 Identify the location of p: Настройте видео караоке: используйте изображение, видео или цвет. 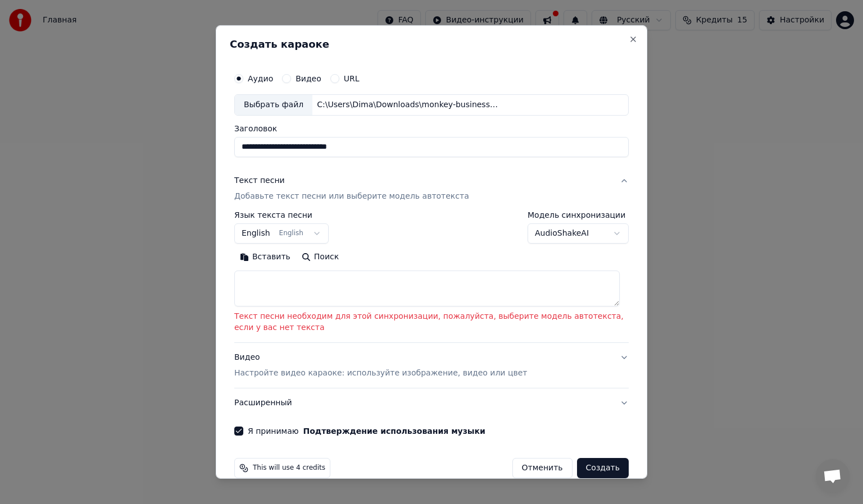
(380, 373).